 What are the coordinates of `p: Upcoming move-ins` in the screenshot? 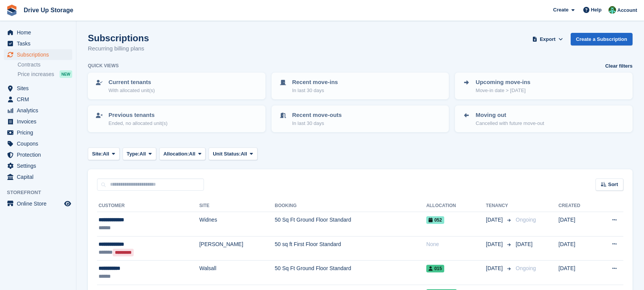 It's located at (503, 82).